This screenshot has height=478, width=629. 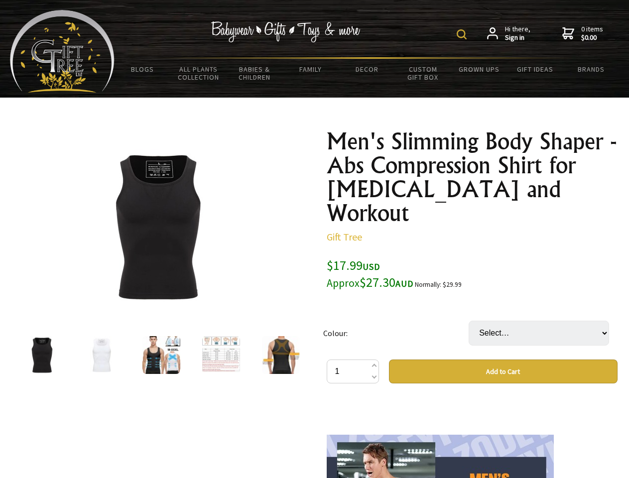 I want to click on a: Hi there,Sign in, so click(x=509, y=33).